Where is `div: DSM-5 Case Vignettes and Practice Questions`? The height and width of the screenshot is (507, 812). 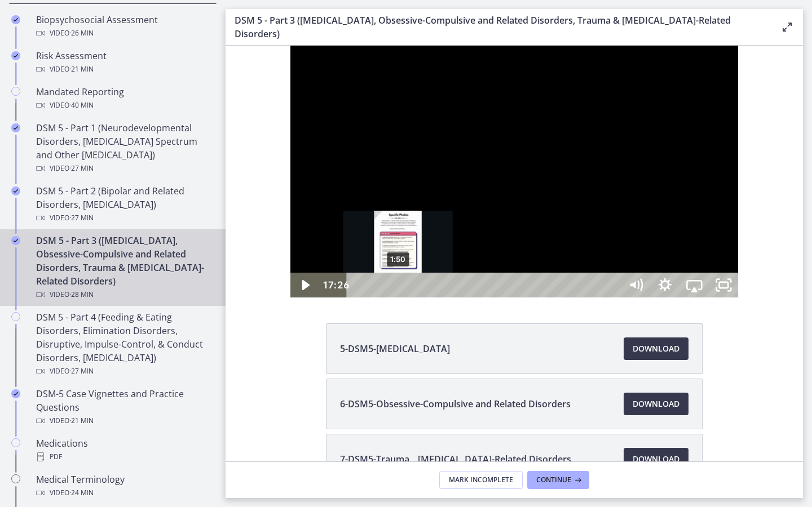 div: DSM-5 Case Vignettes and Practice Questions is located at coordinates (124, 408).